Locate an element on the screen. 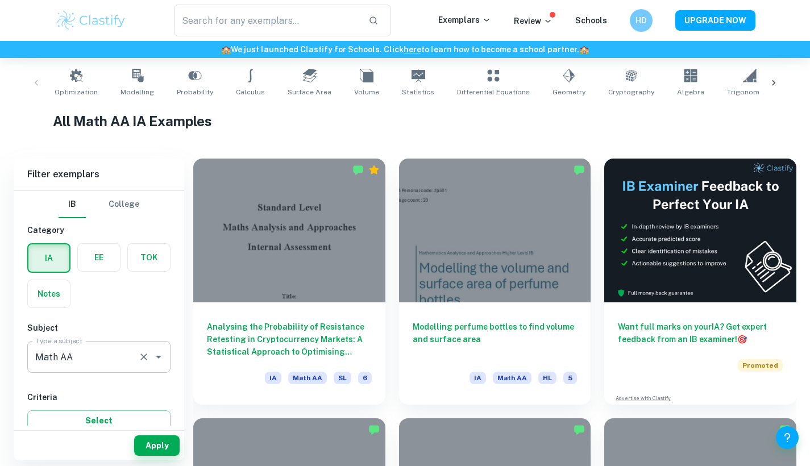 This screenshot has width=810, height=466. h6: Filter exemplars is located at coordinates (99, 174).